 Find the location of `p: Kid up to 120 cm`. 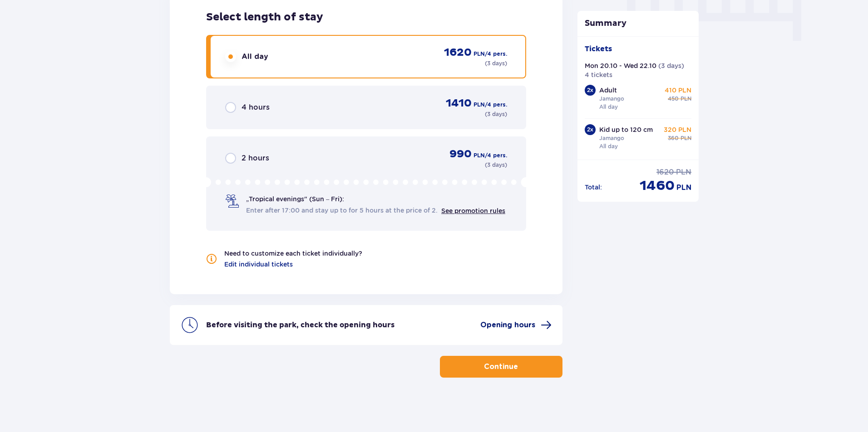

p: Kid up to 120 cm is located at coordinates (626, 130).